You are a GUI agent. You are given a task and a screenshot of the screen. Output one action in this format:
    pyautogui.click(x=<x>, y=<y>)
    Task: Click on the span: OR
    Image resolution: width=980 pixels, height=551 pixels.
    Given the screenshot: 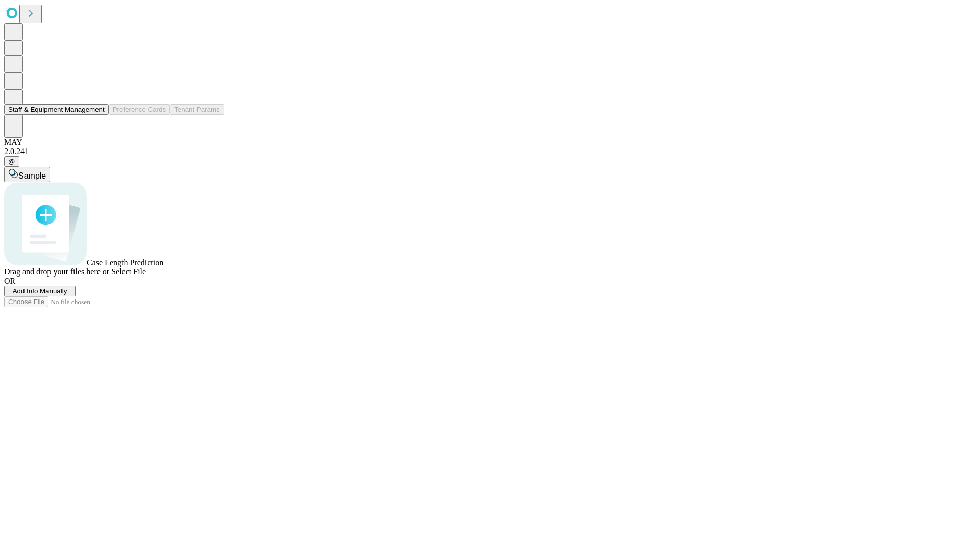 What is the action you would take?
    pyautogui.click(x=10, y=281)
    